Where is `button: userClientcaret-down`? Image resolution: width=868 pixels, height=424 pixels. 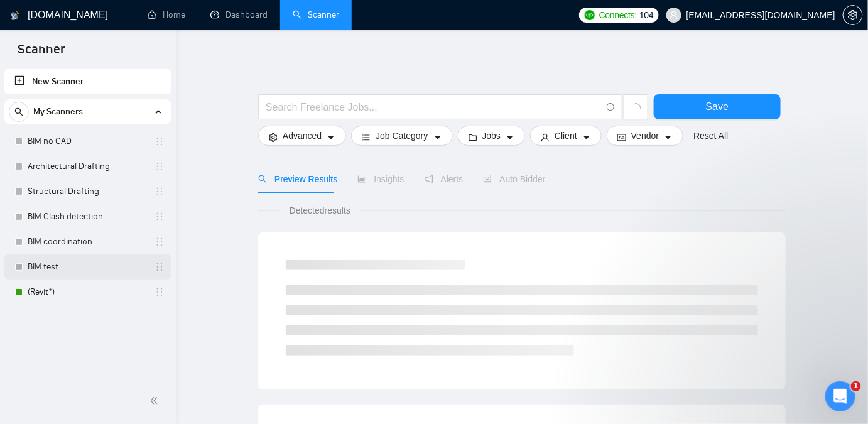
button: userClientcaret-down is located at coordinates (566, 135).